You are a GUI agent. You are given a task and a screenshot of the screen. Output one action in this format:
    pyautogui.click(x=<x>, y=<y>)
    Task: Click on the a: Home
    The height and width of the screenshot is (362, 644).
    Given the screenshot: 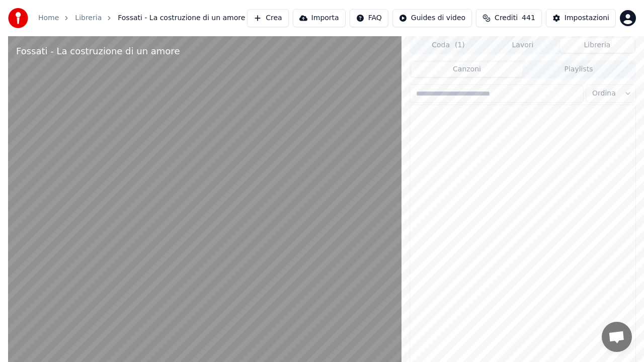 What is the action you would take?
    pyautogui.click(x=48, y=19)
    